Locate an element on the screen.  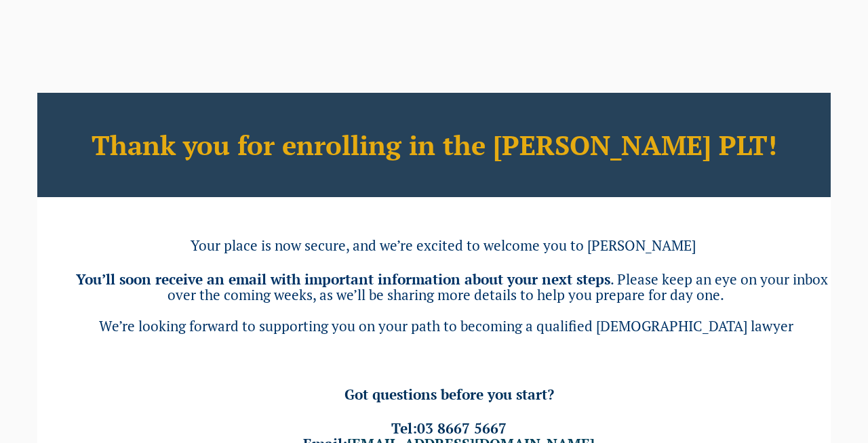
span: Got questions before you start? is located at coordinates (449, 394).